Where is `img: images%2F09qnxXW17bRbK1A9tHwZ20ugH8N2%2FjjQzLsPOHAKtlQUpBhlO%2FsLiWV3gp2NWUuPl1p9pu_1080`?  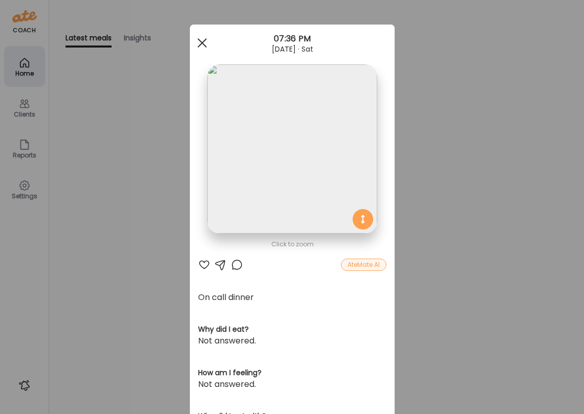
img: images%2F09qnxXW17bRbK1A9tHwZ20ugH8N2%2FjjQzLsPOHAKtlQUpBhlO%2FsLiWV3gp2NWUuPl1p9pu_1080 is located at coordinates (292, 149).